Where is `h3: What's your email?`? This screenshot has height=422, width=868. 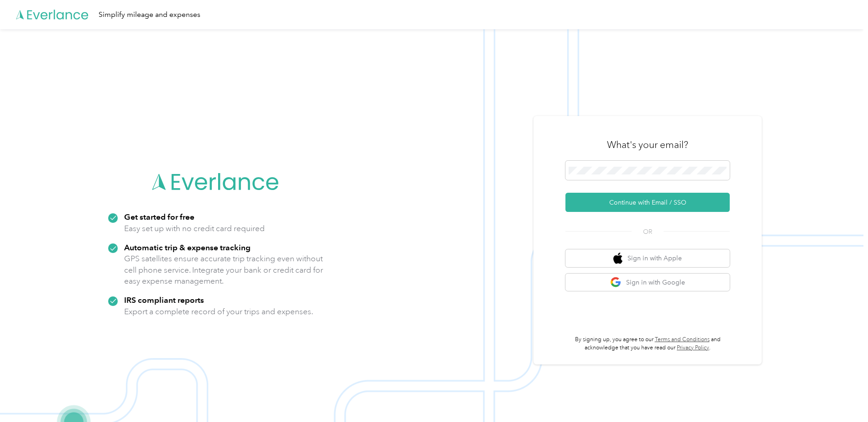 h3: What's your email? is located at coordinates (647, 144).